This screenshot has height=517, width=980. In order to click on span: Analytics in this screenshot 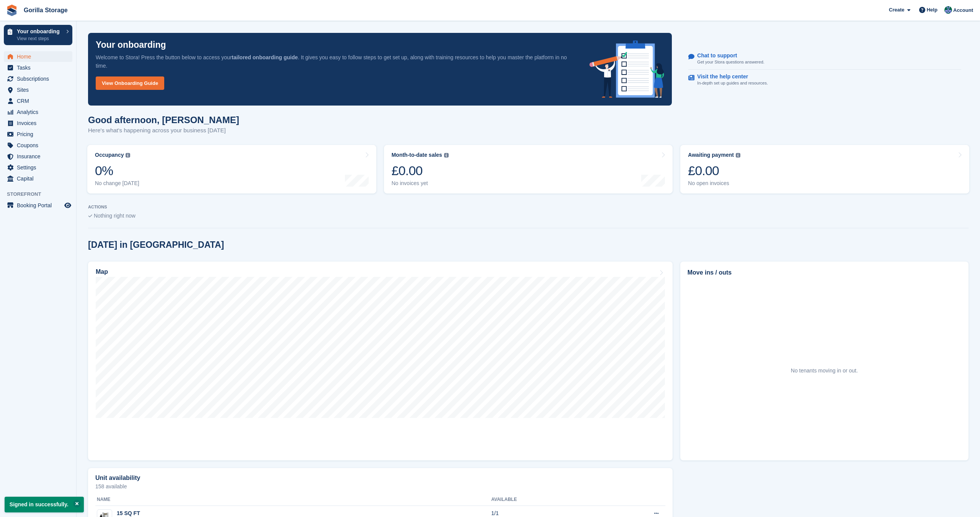, I will do `click(40, 112)`.